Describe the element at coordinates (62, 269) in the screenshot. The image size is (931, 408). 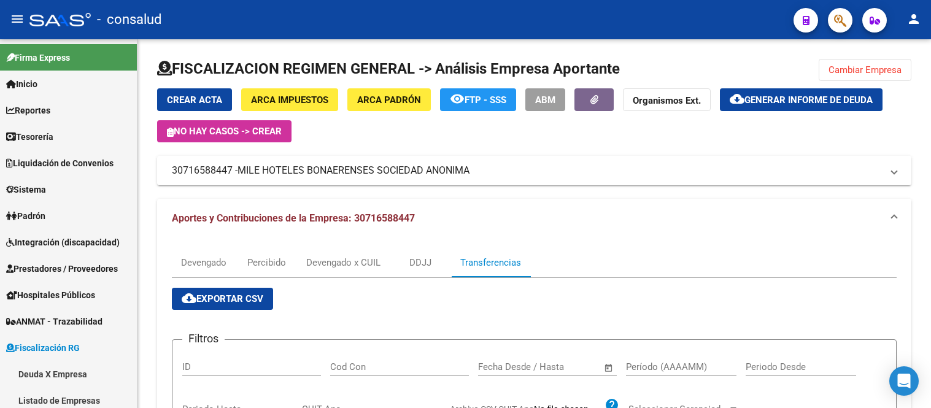
I see `span: Prestadores / Proveedores` at that location.